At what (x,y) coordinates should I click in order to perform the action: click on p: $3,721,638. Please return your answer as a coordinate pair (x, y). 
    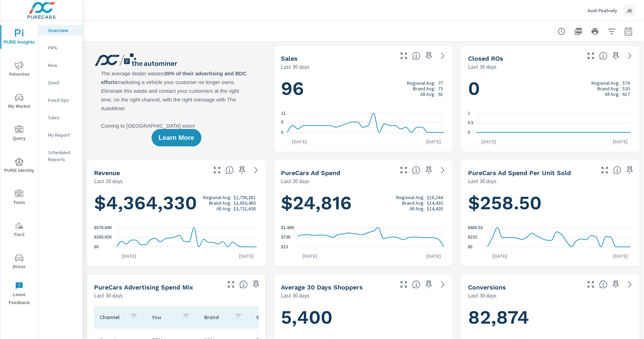
    Looking at the image, I should click on (245, 209).